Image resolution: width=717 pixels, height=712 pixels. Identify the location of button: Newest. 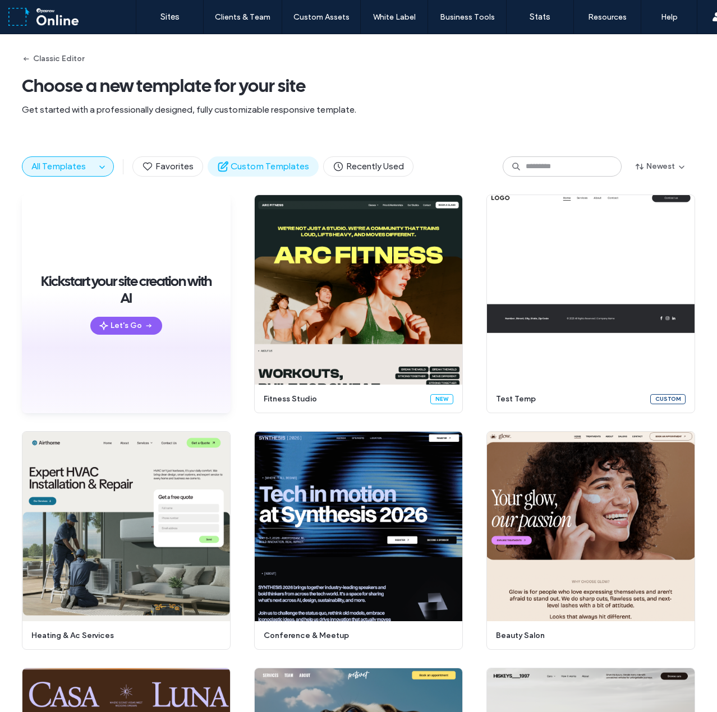
(660, 167).